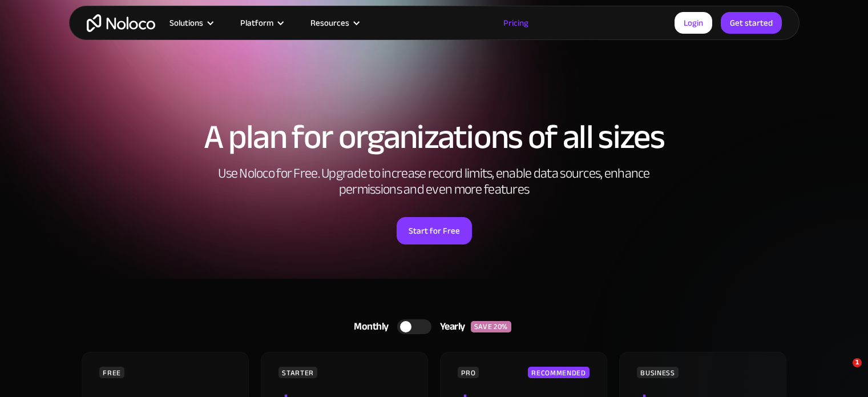 The height and width of the screenshot is (397, 868). I want to click on a: home, so click(121, 23).